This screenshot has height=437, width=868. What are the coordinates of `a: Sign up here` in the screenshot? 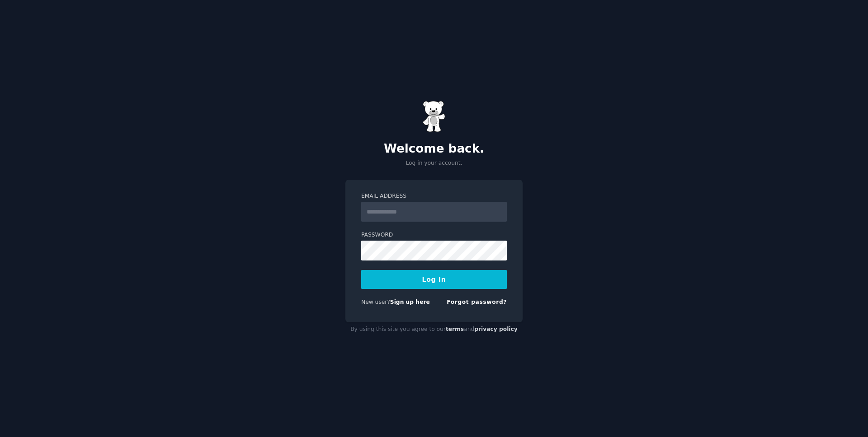 It's located at (410, 302).